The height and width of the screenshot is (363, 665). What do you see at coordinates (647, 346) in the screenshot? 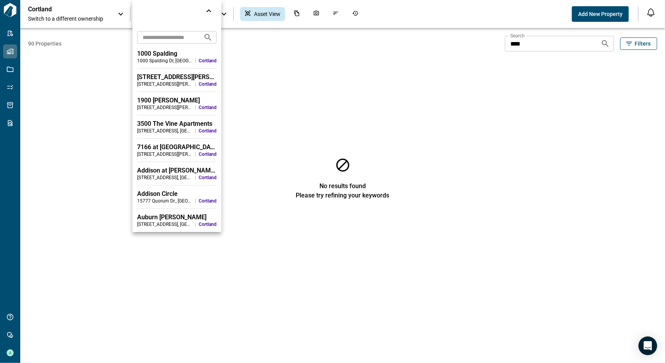
I see `div: Open Intercom Messenger` at bounding box center [647, 346].